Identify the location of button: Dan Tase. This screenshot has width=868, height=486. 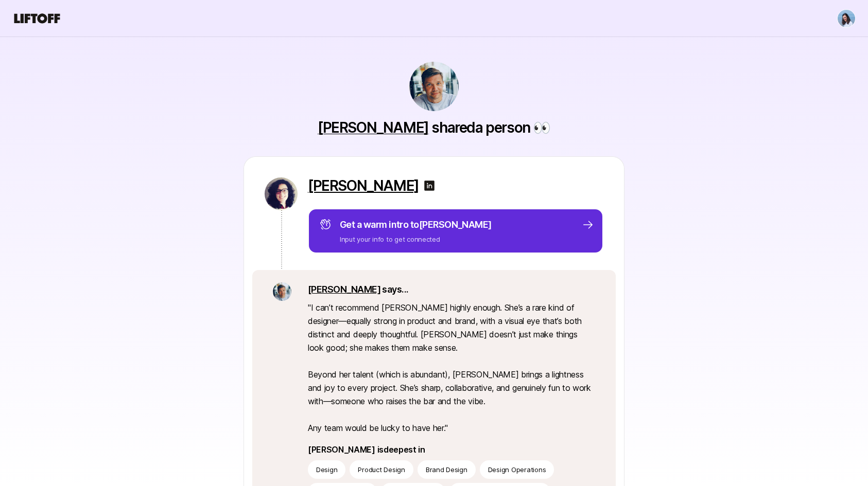
(846, 19).